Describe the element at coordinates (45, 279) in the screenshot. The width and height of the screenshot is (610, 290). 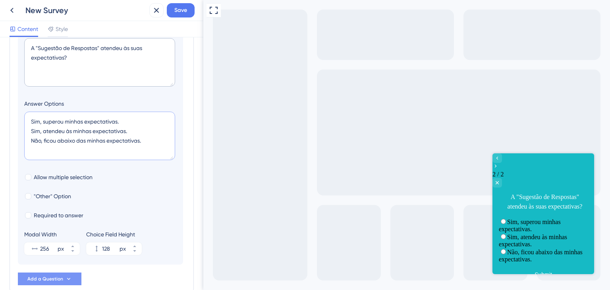
I see `span: Add a Question` at that location.